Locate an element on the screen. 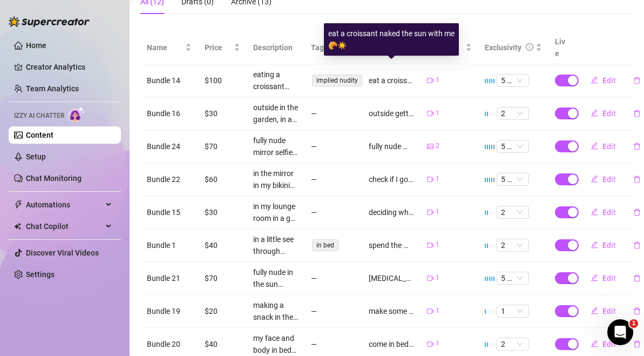  span: Name is located at coordinates (164, 48).